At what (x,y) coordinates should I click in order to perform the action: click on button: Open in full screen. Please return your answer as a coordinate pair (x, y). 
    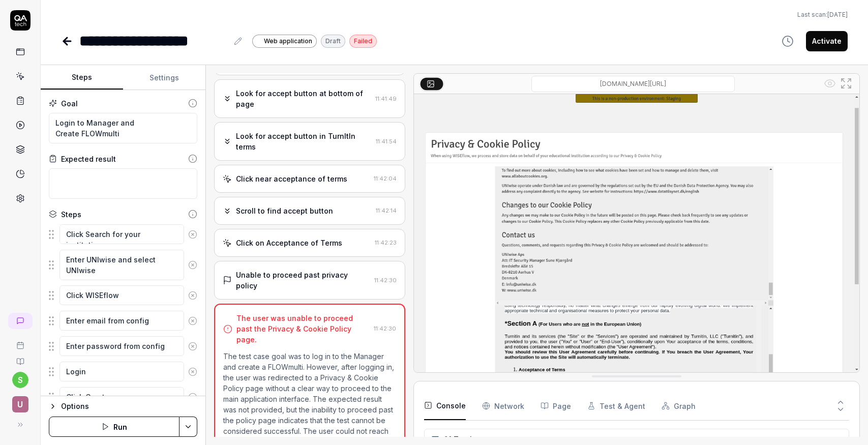
    Looking at the image, I should click on (846, 83).